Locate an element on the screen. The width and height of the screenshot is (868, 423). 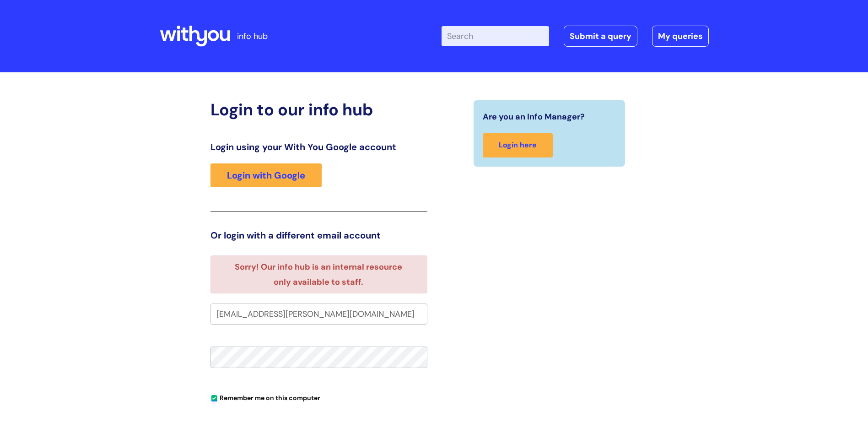
a: My queries is located at coordinates (681, 36).